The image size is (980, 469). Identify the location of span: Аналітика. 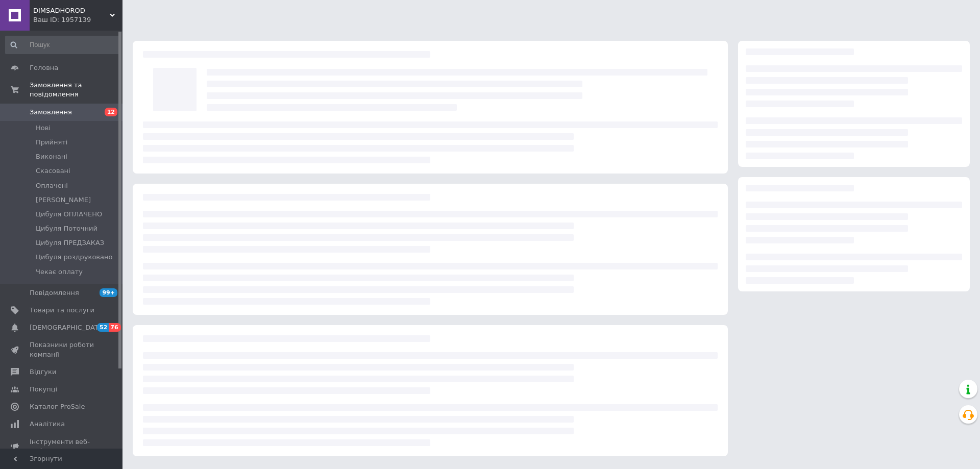
(47, 424).